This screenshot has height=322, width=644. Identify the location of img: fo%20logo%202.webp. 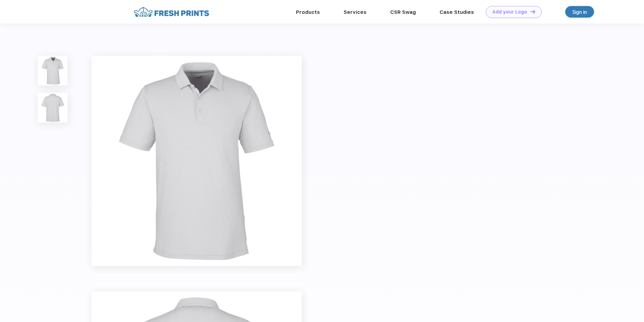
(172, 12).